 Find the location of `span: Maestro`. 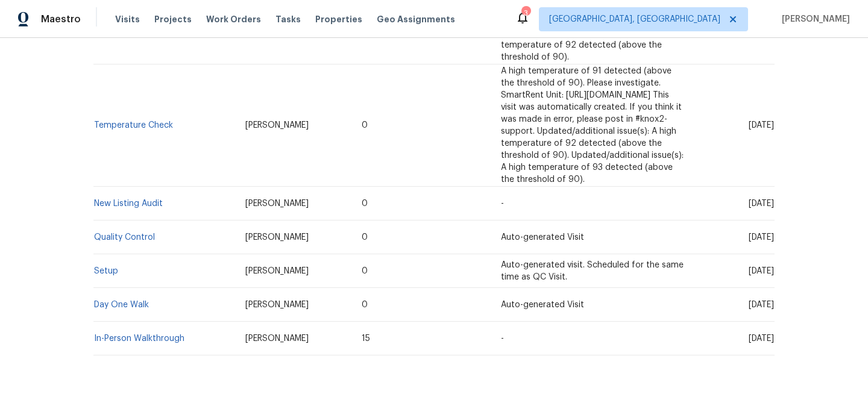

span: Maestro is located at coordinates (61, 19).